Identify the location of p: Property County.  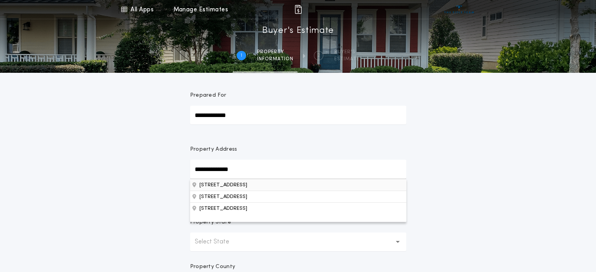
(213, 267).